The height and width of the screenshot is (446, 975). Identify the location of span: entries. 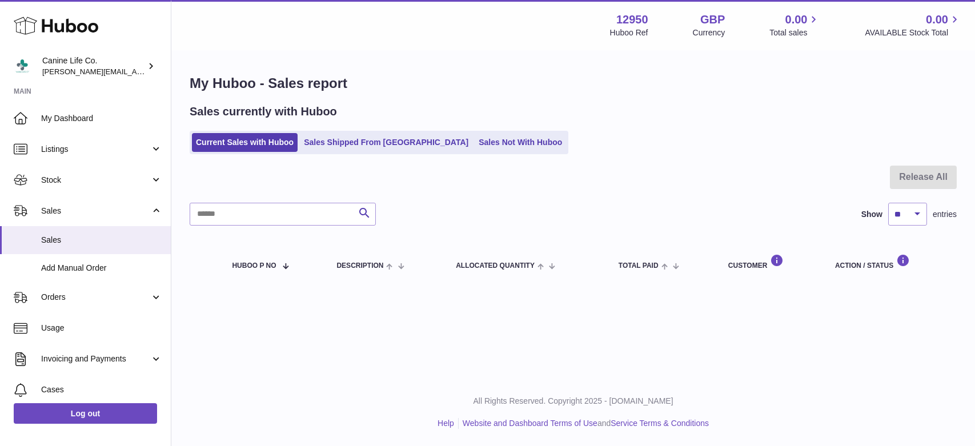
(945, 214).